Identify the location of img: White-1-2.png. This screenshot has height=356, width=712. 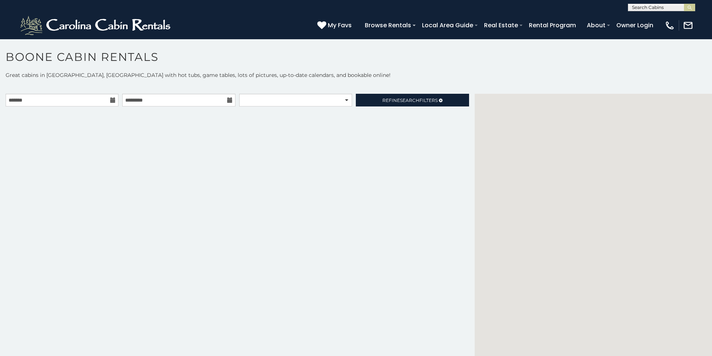
(96, 25).